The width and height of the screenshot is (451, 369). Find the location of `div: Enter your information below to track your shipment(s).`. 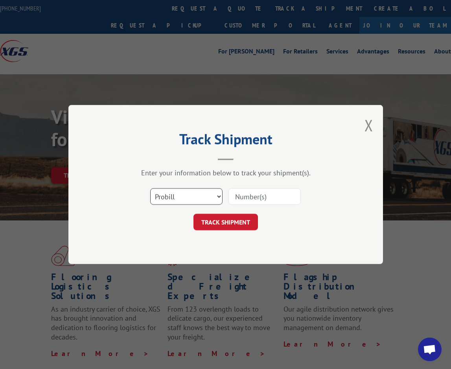

div: Enter your information below to track your shipment(s). is located at coordinates (226, 173).